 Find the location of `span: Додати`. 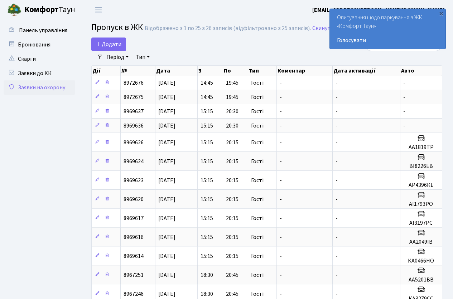

span: Додати is located at coordinates (108, 44).